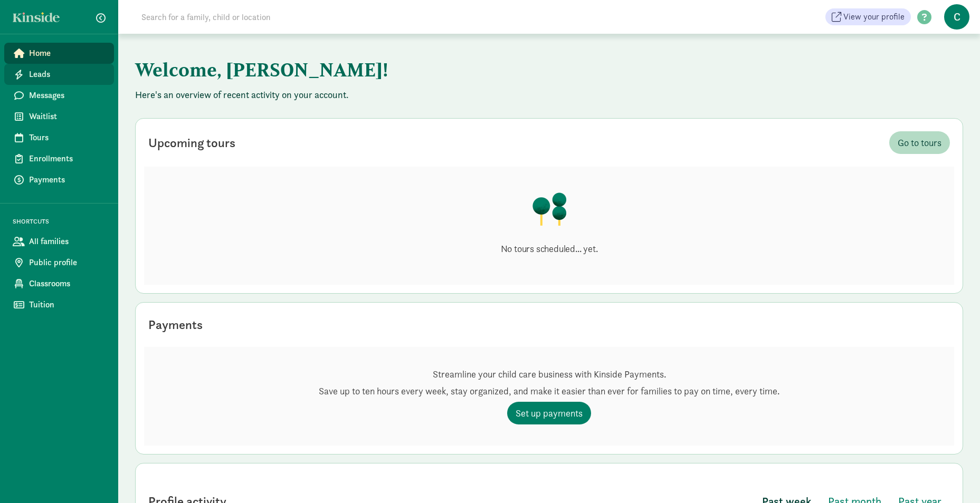 This screenshot has width=980, height=503. What do you see at coordinates (919, 142) in the screenshot?
I see `a: Go to tours` at bounding box center [919, 142].